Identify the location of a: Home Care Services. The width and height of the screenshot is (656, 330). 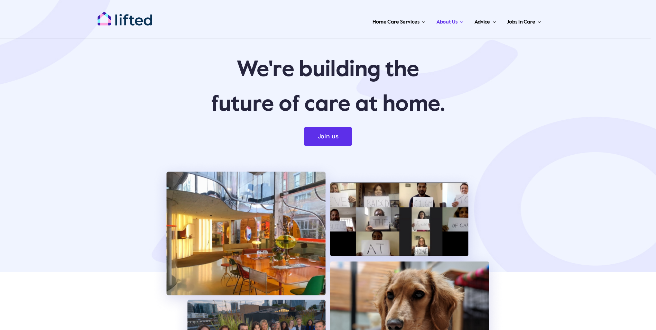
(399, 21).